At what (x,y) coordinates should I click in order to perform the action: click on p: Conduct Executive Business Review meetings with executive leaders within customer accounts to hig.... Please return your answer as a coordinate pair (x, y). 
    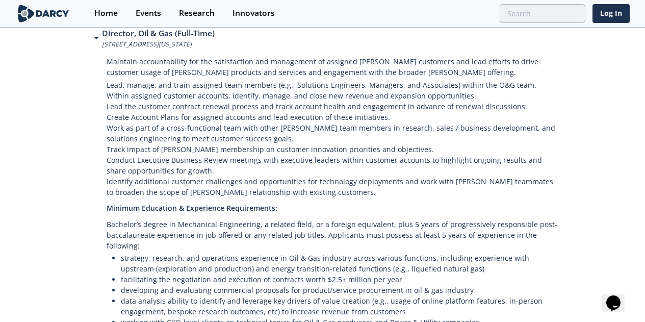
    Looking at the image, I should click on (332, 165).